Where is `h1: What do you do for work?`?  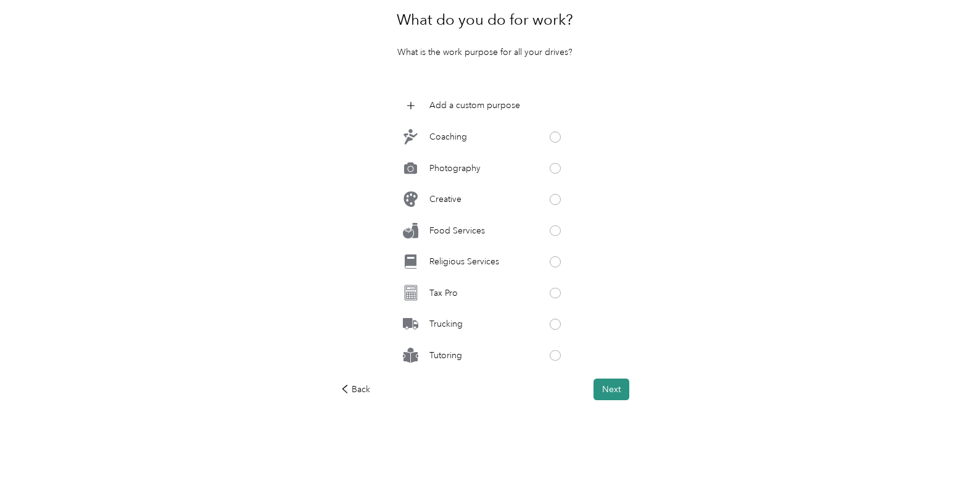 h1: What do you do for work? is located at coordinates (485, 20).